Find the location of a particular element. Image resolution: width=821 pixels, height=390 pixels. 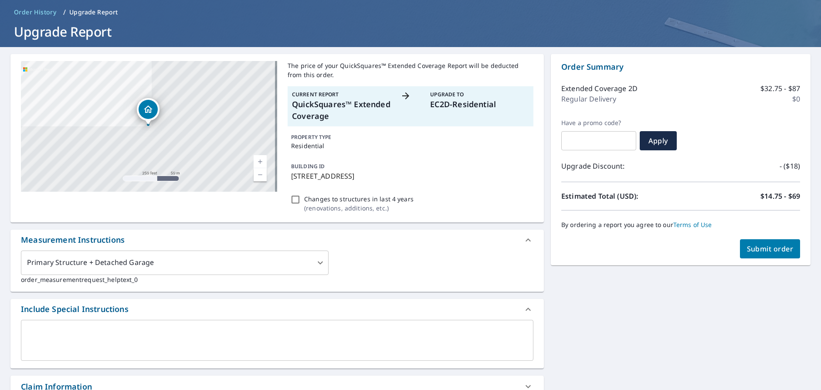

p: $32.75 - $87 is located at coordinates (780, 88).